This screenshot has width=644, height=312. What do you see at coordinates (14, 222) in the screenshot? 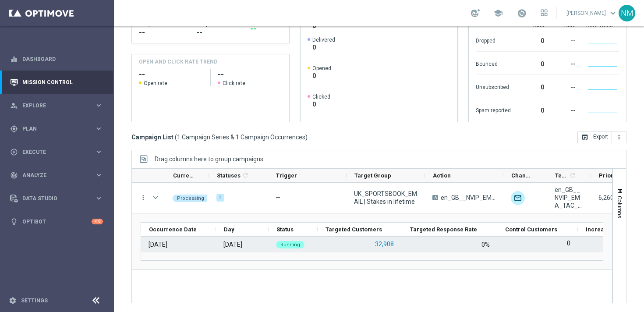
I see `i: lightbulb` at bounding box center [14, 222].